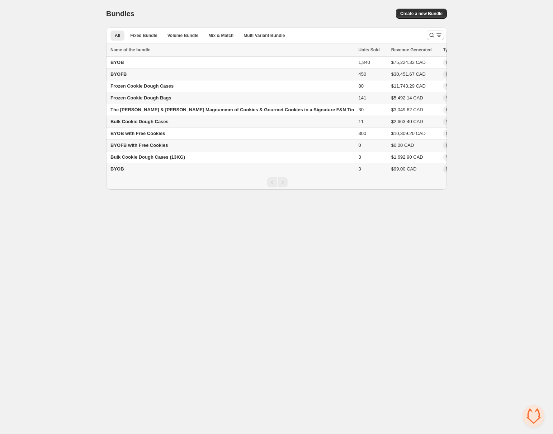 Image resolution: width=553 pixels, height=434 pixels. What do you see at coordinates (415, 50) in the screenshot?
I see `button: Revenue Generated` at bounding box center [415, 50].